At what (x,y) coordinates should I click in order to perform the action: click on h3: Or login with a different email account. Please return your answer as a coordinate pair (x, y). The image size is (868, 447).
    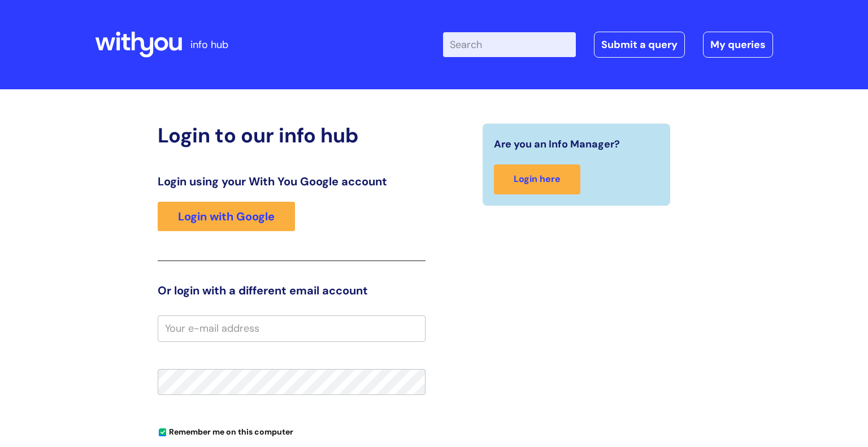
    Looking at the image, I should click on (292, 290).